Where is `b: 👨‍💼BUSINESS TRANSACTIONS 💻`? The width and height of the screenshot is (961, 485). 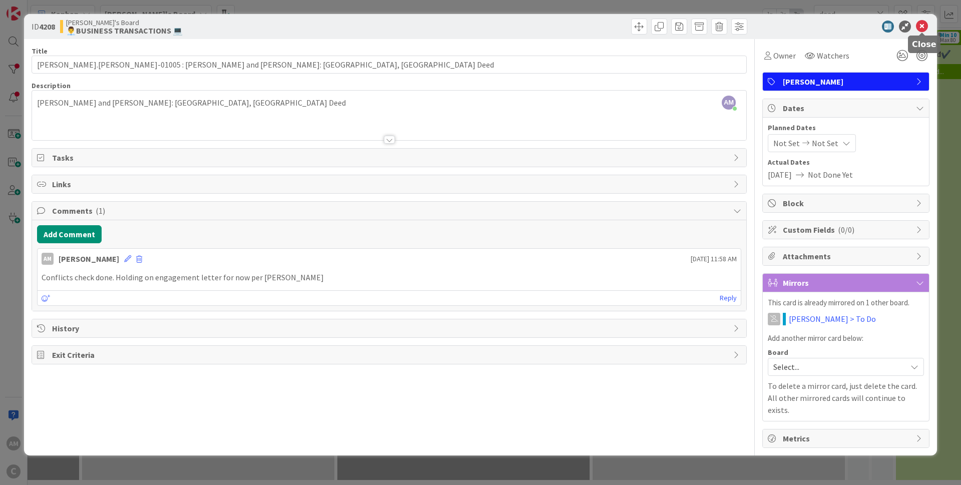
b: 👨‍💼BUSINESS TRANSACTIONS 💻 is located at coordinates (124, 31).